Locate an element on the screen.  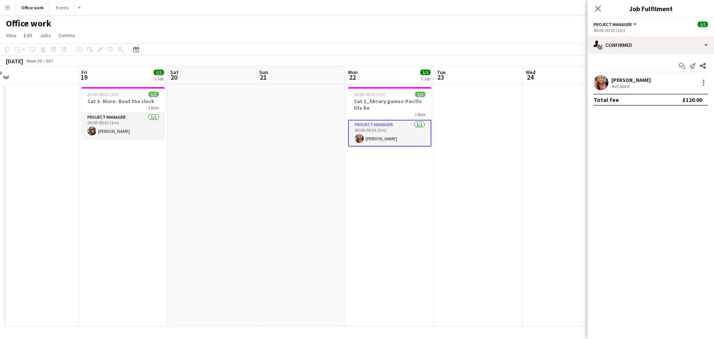
button: Events is located at coordinates (62, 7).